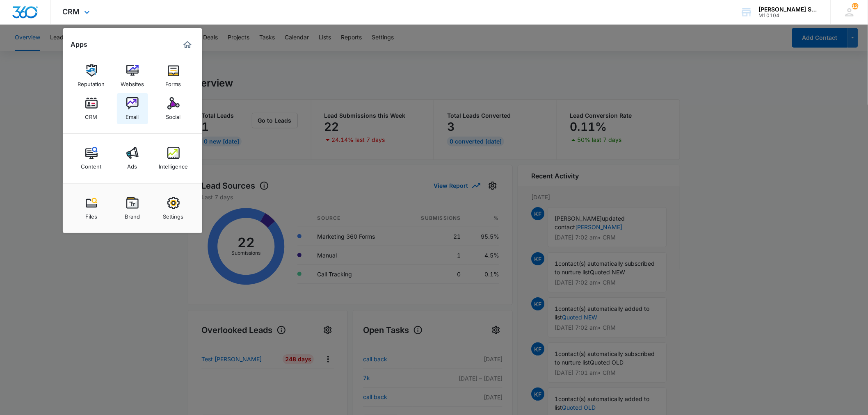  I want to click on div: account name, so click(789, 9).